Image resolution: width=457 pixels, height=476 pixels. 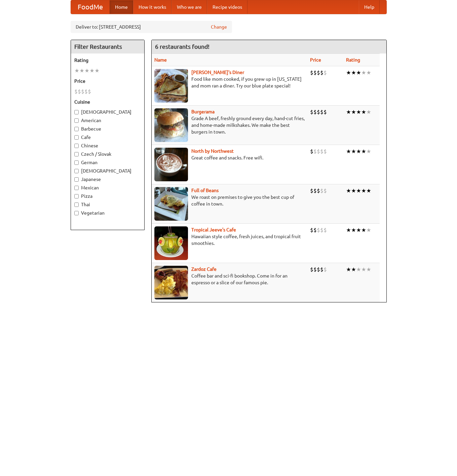 I want to click on input: Pizza, so click(x=76, y=196).